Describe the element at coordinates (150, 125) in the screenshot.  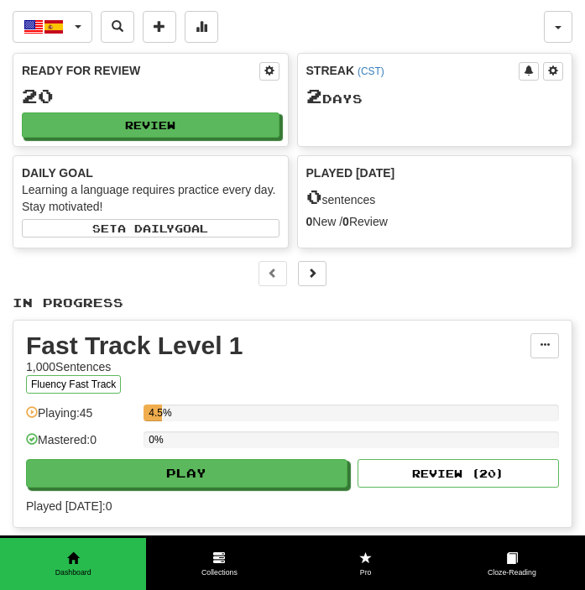
I see `button: Review` at that location.